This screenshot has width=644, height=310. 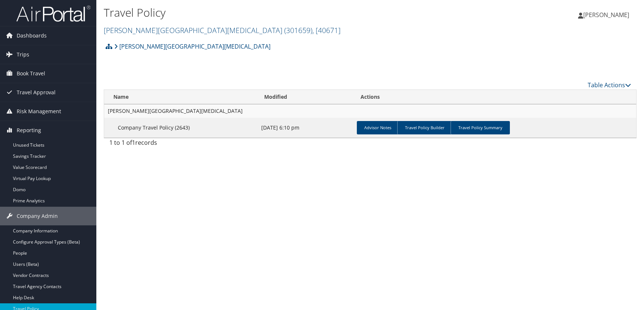 I want to click on span: 1, so click(x=133, y=143).